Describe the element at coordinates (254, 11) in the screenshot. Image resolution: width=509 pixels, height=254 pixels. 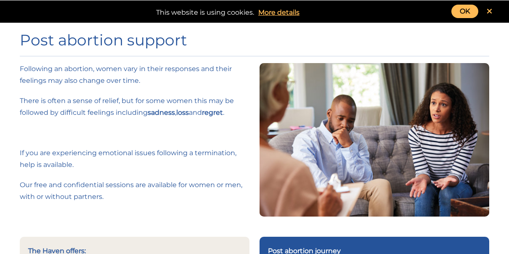
I see `div: This website is using cookies.` at that location.